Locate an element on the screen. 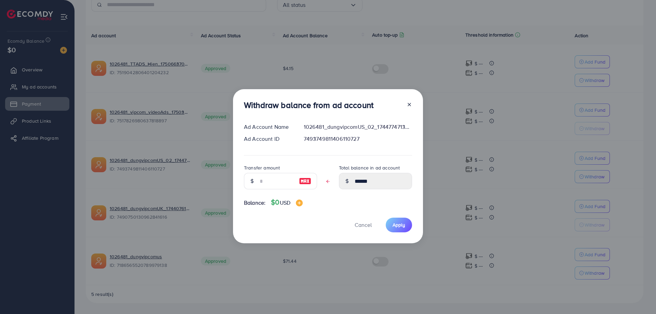 This screenshot has height=314, width=656. span: Cancel is located at coordinates (363, 225).